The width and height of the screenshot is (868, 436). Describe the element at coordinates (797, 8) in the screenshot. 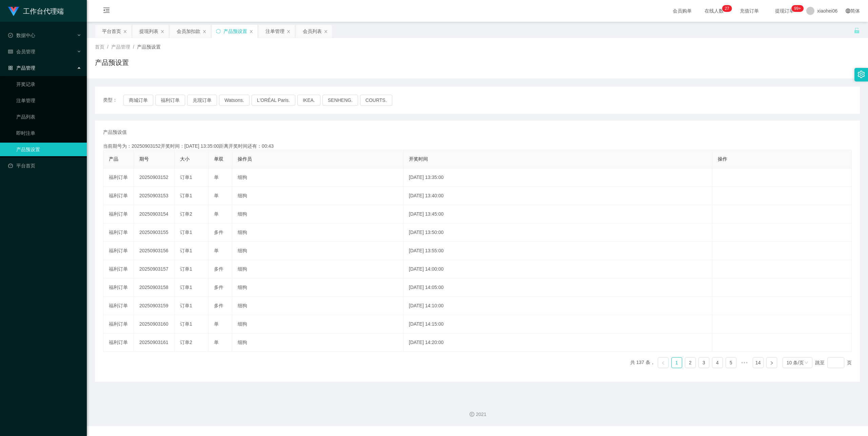

I see `sup: 1057` at that location.